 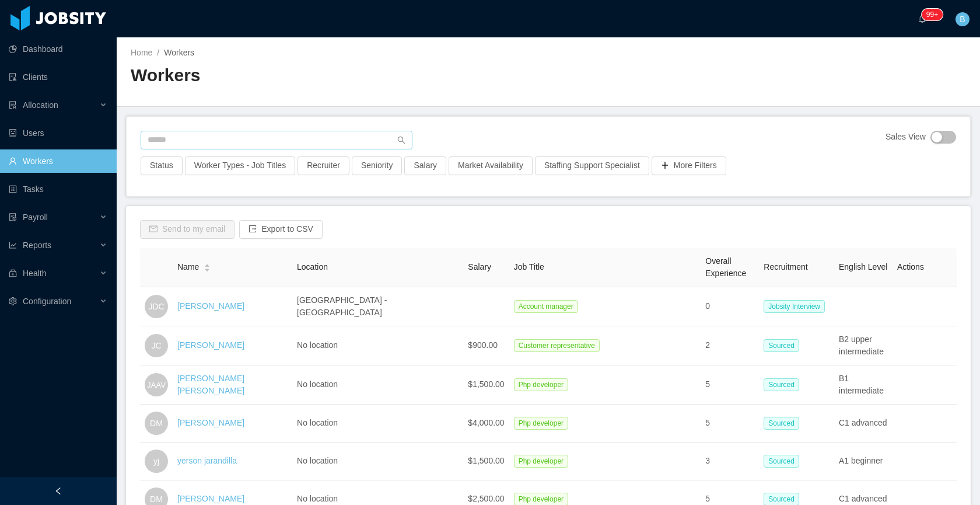 I want to click on span: Workers, so click(x=179, y=52).